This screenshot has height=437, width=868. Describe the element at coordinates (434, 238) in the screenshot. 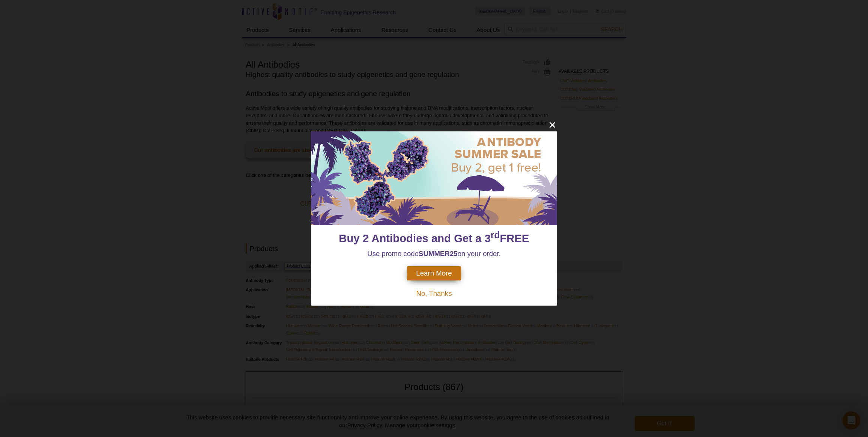

I see `span: Buy 2 Antibodies and Get a 3 FREE` at that location.